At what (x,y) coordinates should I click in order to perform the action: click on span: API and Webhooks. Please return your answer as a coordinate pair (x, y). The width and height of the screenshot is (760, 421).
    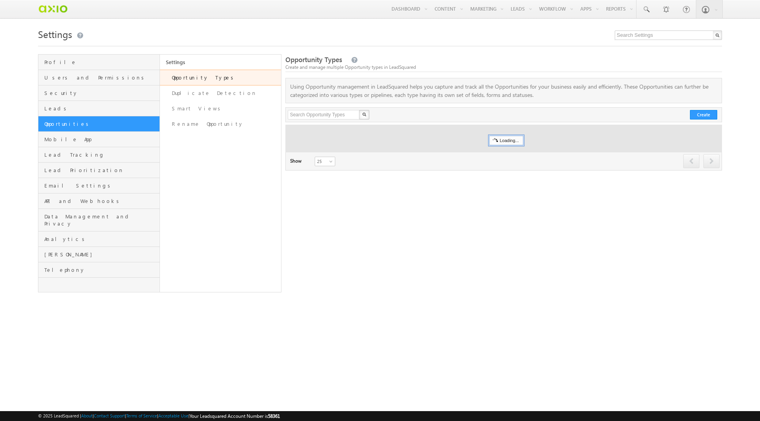
    Looking at the image, I should click on (101, 201).